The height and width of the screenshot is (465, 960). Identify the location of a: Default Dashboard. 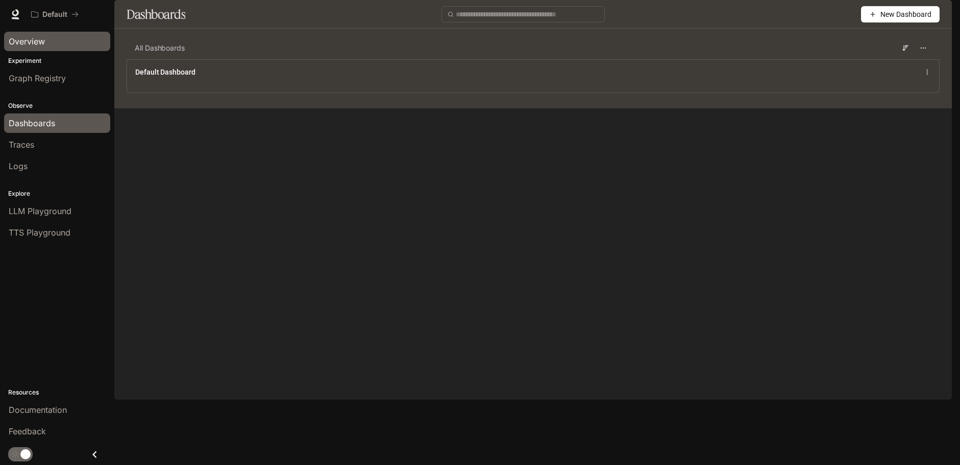
(165, 72).